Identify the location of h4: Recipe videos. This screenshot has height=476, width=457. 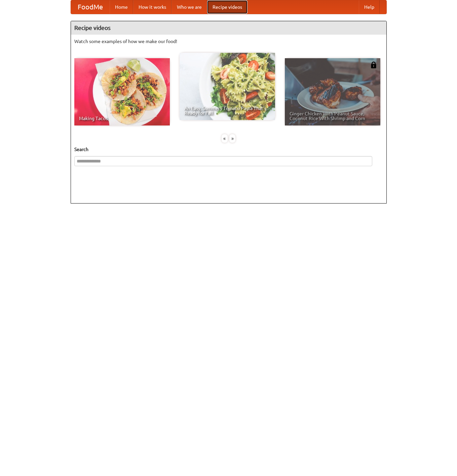
(229, 28).